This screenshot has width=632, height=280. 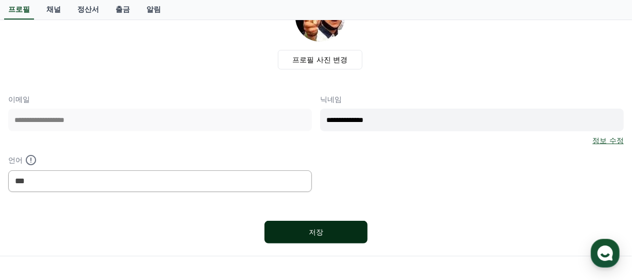 What do you see at coordinates (608, 141) in the screenshot?
I see `a: 정보 수정` at bounding box center [608, 141].